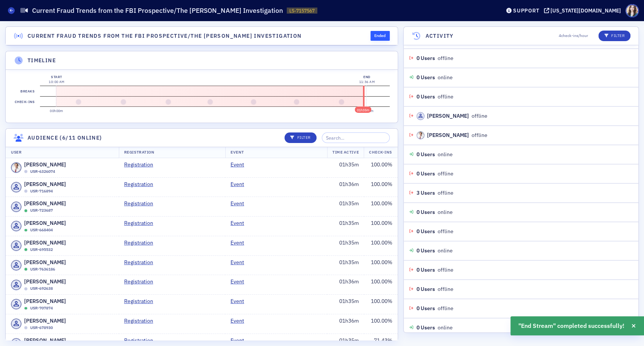 The width and height of the screenshot is (644, 346). Describe the element at coordinates (28, 91) in the screenshot. I see `label: Breaks` at that location.